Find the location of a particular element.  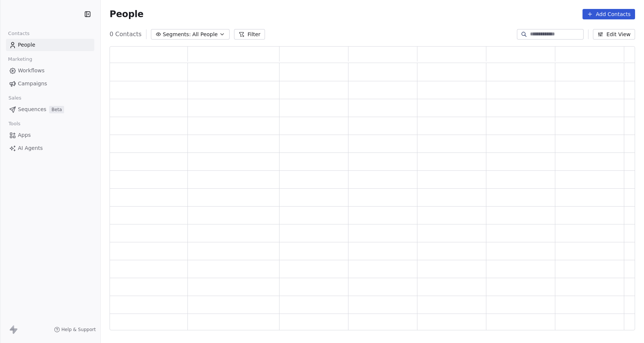

a: Apps is located at coordinates (50, 135).